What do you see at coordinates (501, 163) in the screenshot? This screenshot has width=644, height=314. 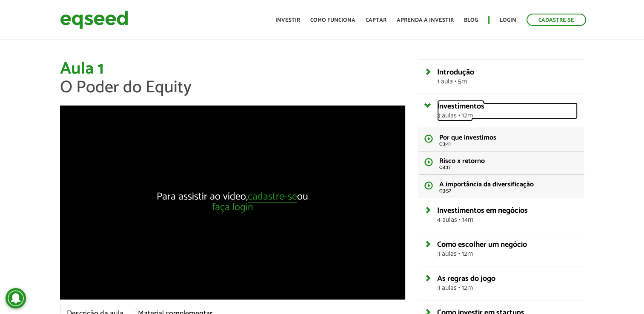 I see `a: Risco x retorno 04:17` at bounding box center [501, 163].